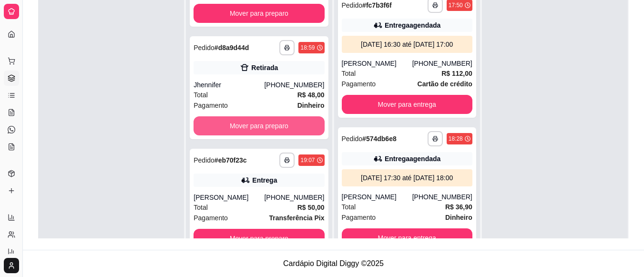  I want to click on strong: Transferência Pix, so click(297, 217).